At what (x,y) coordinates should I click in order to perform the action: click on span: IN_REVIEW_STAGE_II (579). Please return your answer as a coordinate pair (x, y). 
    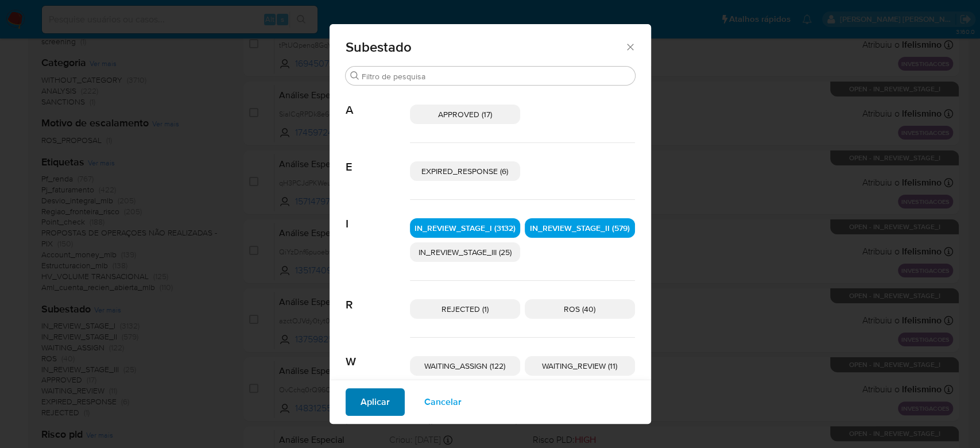
    Looking at the image, I should click on (580, 228).